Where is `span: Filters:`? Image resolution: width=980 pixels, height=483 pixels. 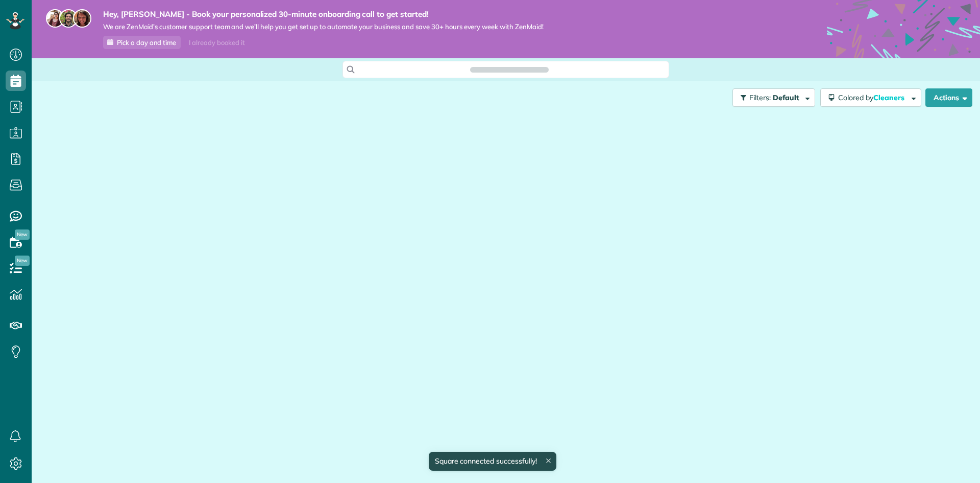
span: Filters: is located at coordinates (760, 98).